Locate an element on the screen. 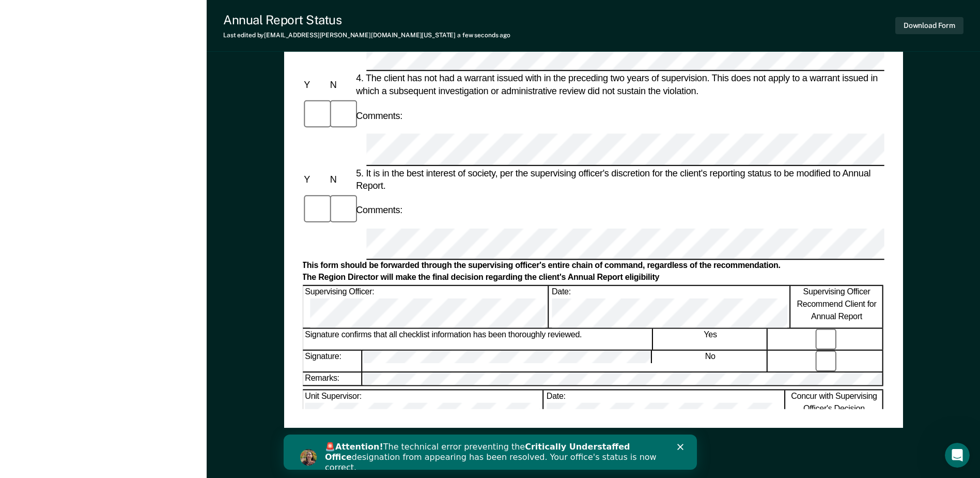 This screenshot has height=478, width=980. b: Attention! is located at coordinates (75, 12).